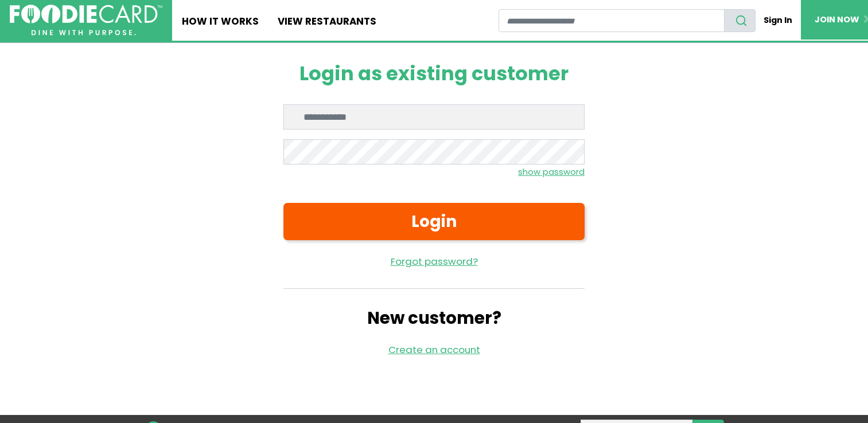 The height and width of the screenshot is (423, 868). Describe the element at coordinates (434, 221) in the screenshot. I see `button: Login` at that location.